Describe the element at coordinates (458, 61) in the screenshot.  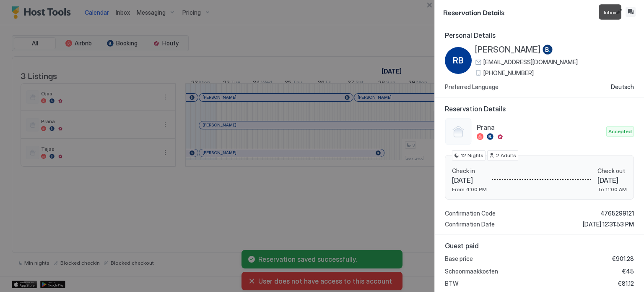
I see `span: RB` at that location.